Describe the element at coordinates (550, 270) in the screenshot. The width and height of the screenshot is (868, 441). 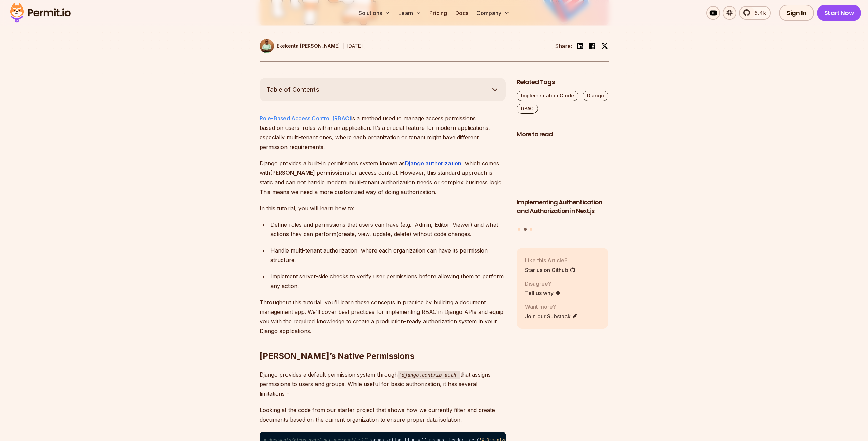
I see `a: Star us on Github` at that location.